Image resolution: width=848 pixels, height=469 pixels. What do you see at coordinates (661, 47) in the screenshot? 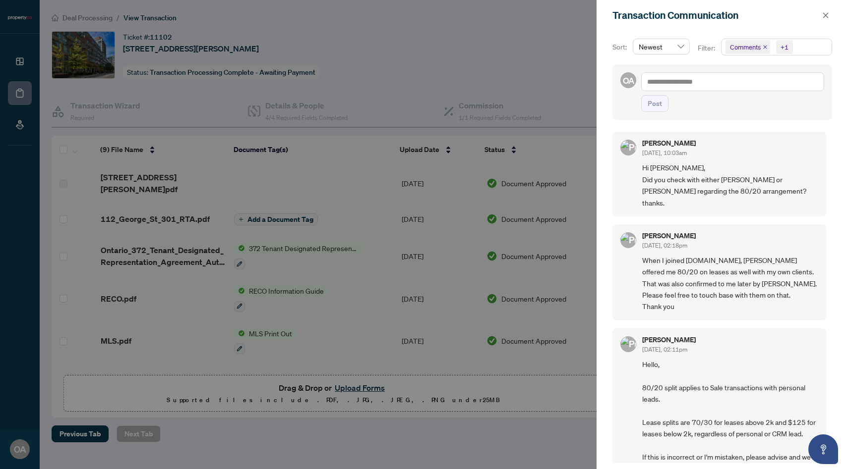
I see `span: Newest` at bounding box center [661, 47].